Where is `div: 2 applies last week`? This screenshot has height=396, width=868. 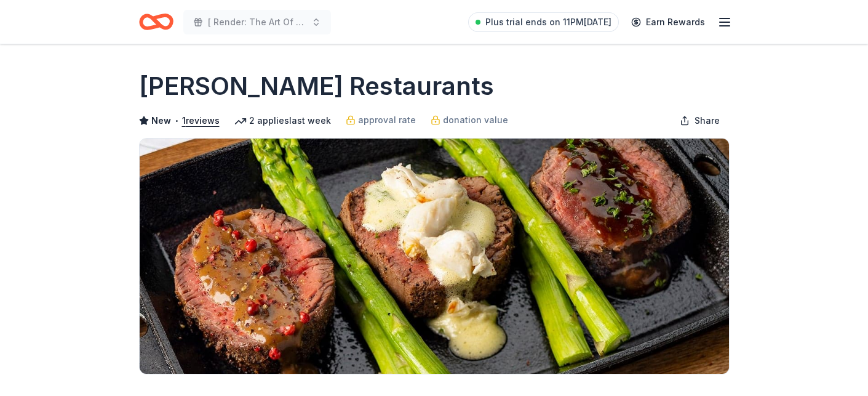
div: 2 applies last week is located at coordinates (282, 121).